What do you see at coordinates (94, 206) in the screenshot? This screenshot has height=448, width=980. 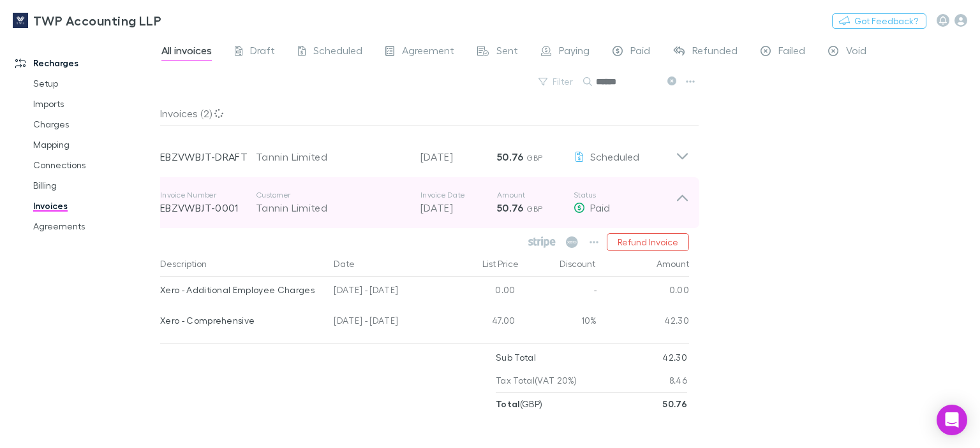 I see `a: Invoices` at bounding box center [94, 206].